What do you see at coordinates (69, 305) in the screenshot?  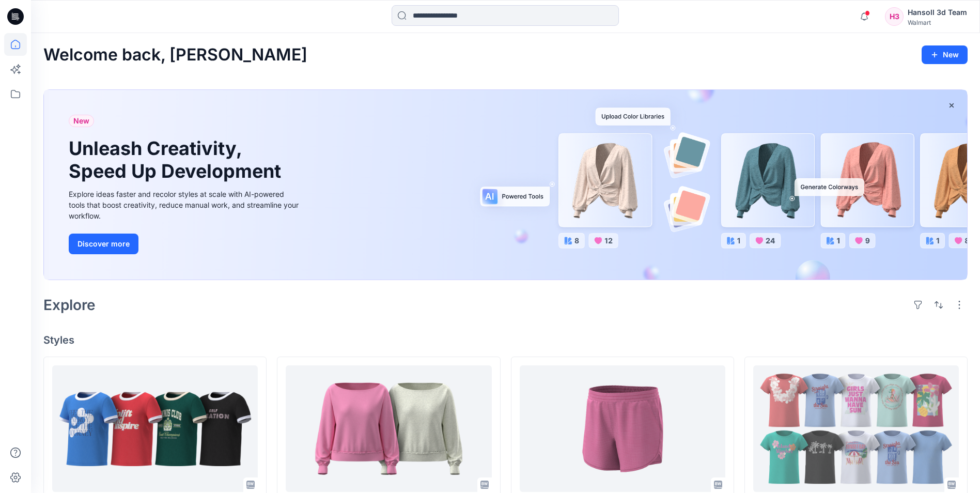 I see `h2: Explore` at bounding box center [69, 305].